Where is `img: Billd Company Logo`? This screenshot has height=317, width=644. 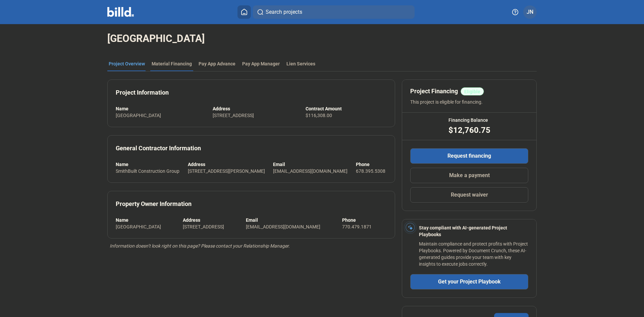
img: Billd Company Logo is located at coordinates (120, 12).